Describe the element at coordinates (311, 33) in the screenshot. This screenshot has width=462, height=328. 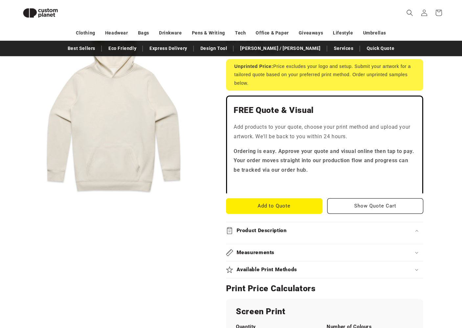
I see `a: Giveaways` at that location.